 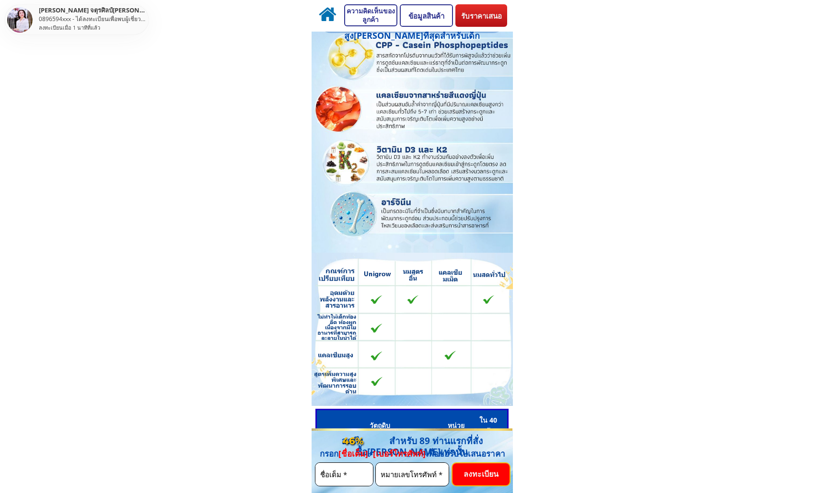 I want to click on td: วัตถุดิบ, so click(x=379, y=425).